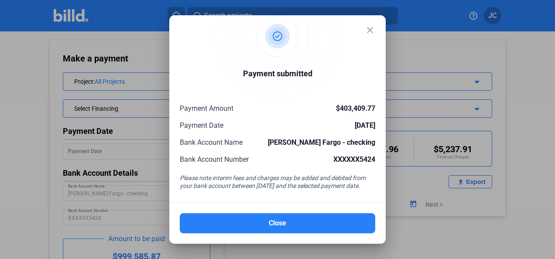 The image size is (555, 259). I want to click on button: Close, so click(277, 223).